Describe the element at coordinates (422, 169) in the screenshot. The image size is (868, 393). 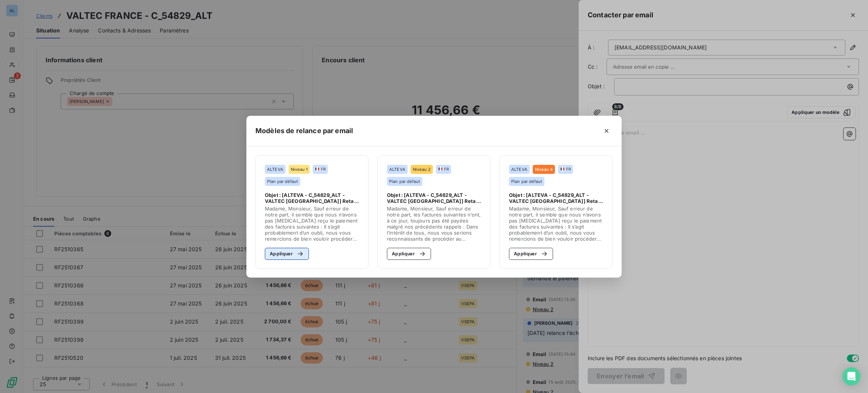
I see `span: Niveau 2` at that location.